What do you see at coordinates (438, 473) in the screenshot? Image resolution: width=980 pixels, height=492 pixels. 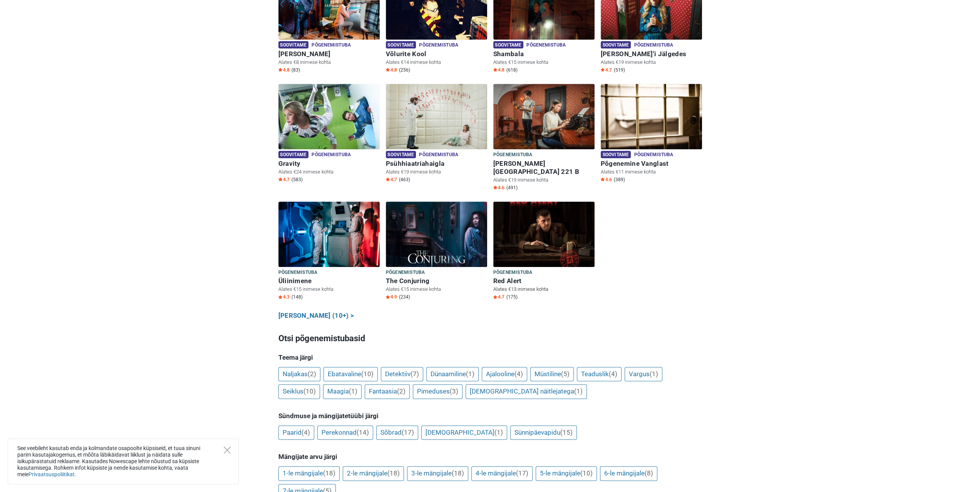 I see `a: 3-le mängijale(18)` at bounding box center [438, 473].